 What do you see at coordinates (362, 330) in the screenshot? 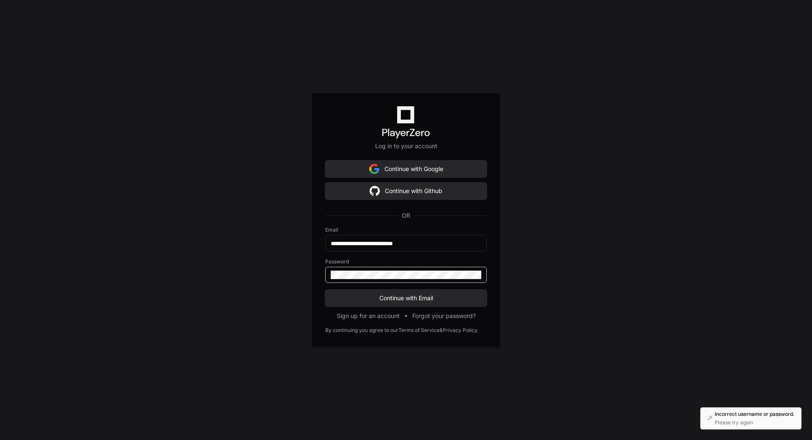
I see `div: By continuing you agree to our` at bounding box center [362, 330].